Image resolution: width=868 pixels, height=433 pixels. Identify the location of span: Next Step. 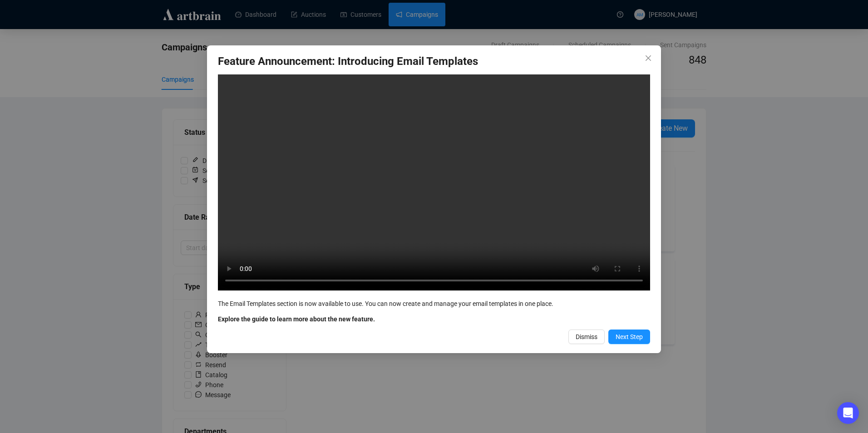
(630, 337).